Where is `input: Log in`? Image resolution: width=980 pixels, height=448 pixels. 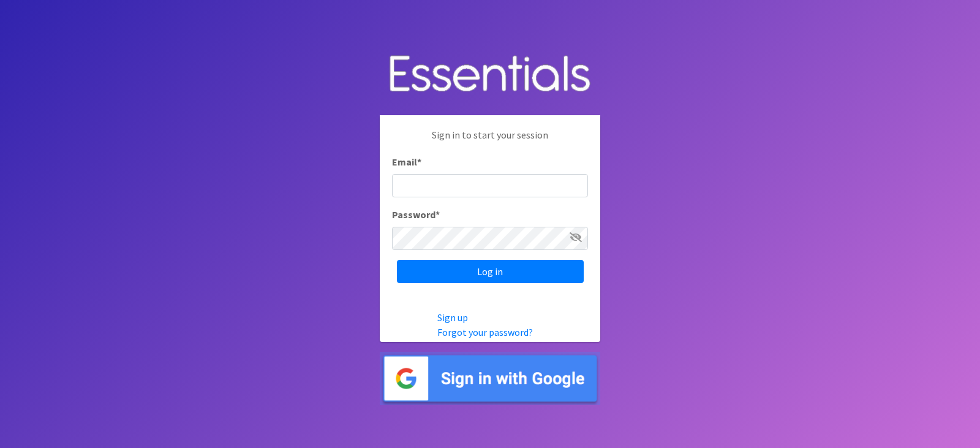
input: Log in is located at coordinates (490, 272).